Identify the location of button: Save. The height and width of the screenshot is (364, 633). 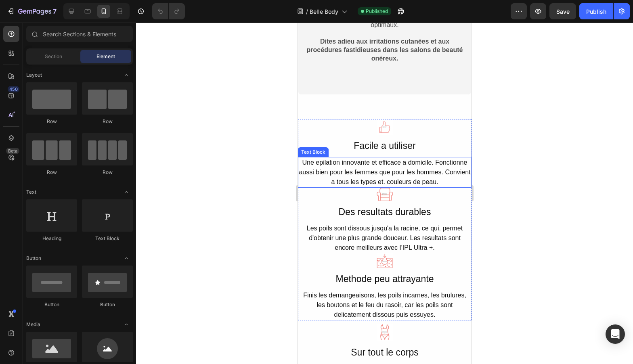
(563, 11).